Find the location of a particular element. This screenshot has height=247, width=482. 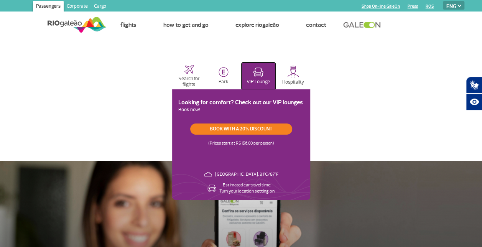

div: Plugin de acessibilidade da Hand Talk. is located at coordinates (474, 93).